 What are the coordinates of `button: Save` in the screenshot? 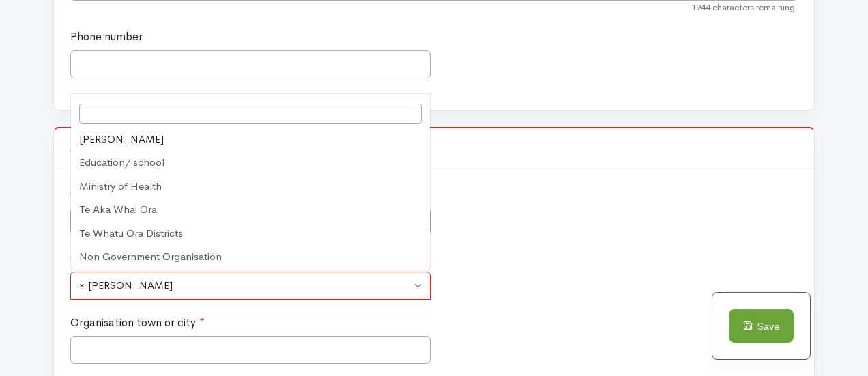 It's located at (761, 326).